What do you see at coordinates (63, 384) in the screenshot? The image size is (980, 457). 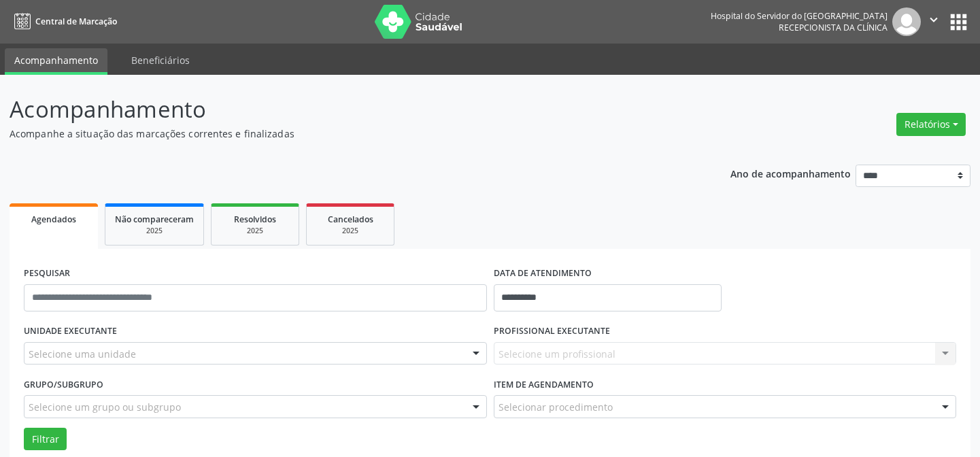 I see `label: Grupo/Subgrupo` at bounding box center [63, 384].